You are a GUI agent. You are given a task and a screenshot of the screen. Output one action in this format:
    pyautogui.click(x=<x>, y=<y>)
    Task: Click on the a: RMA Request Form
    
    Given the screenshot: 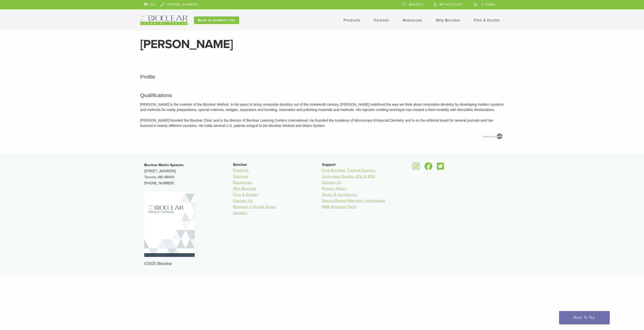 What is the action you would take?
    pyautogui.click(x=339, y=206)
    